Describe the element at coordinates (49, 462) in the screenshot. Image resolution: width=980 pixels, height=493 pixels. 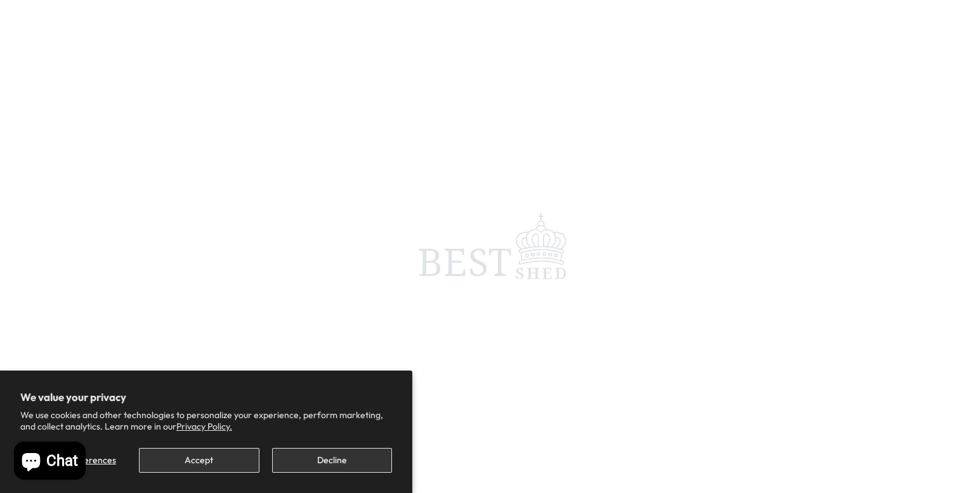
I see `inbox-online-store-chat: Shopify online store chat` at that location.